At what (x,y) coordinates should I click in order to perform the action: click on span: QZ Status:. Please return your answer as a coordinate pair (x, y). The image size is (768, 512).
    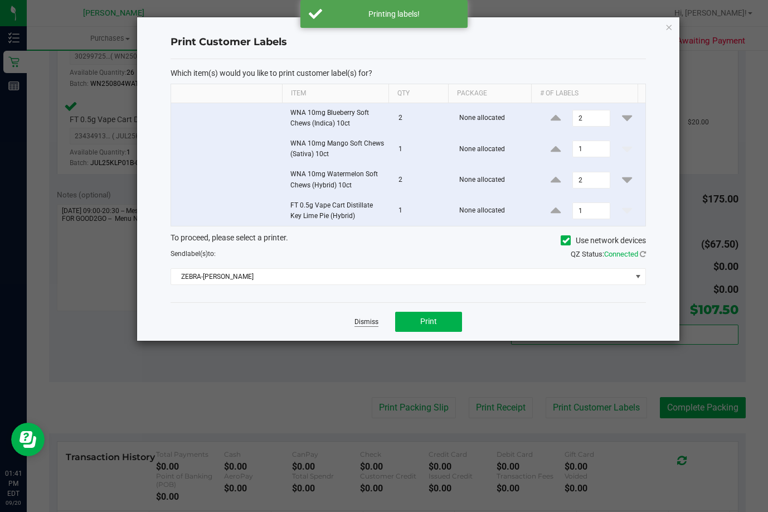
    Looking at the image, I should click on (608, 254).